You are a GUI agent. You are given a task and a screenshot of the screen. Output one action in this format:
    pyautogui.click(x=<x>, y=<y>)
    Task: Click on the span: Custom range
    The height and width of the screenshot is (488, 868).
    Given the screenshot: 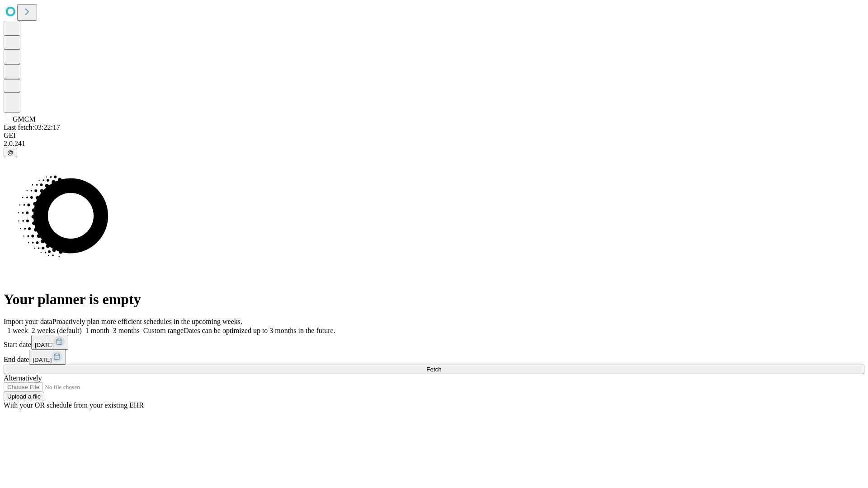 What is the action you would take?
    pyautogui.click(x=163, y=330)
    